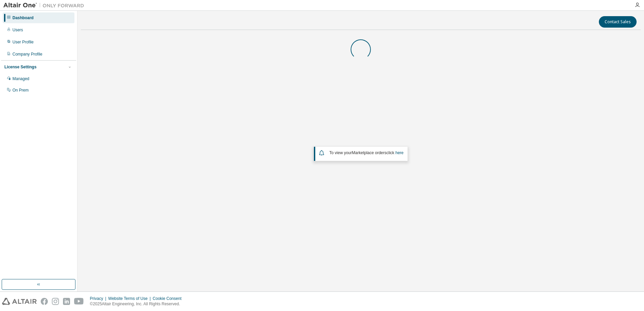 This screenshot has width=644, height=311. I want to click on div: User Profile, so click(23, 42).